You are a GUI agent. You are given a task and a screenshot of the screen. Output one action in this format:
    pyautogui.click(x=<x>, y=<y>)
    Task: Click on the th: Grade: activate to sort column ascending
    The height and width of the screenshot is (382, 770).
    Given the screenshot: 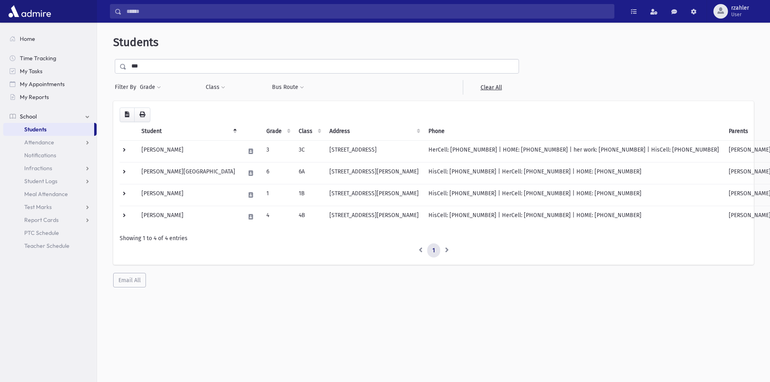 What is the action you would take?
    pyautogui.click(x=278, y=131)
    